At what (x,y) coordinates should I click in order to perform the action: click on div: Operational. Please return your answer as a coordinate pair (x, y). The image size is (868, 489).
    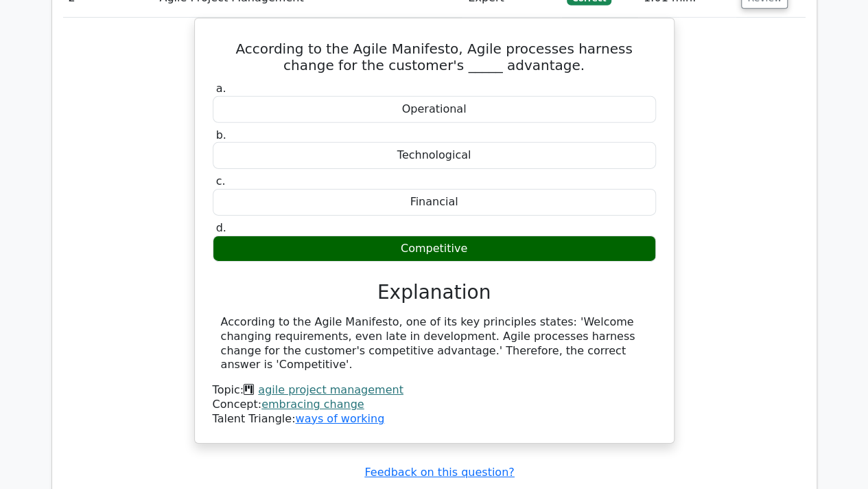
    Looking at the image, I should click on (435, 109).